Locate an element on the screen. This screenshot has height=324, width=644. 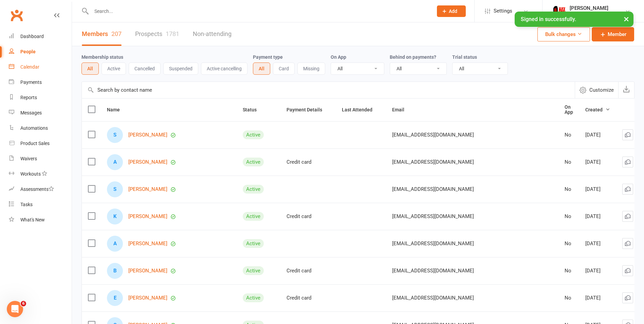
a: Dashboard is located at coordinates (40, 36).